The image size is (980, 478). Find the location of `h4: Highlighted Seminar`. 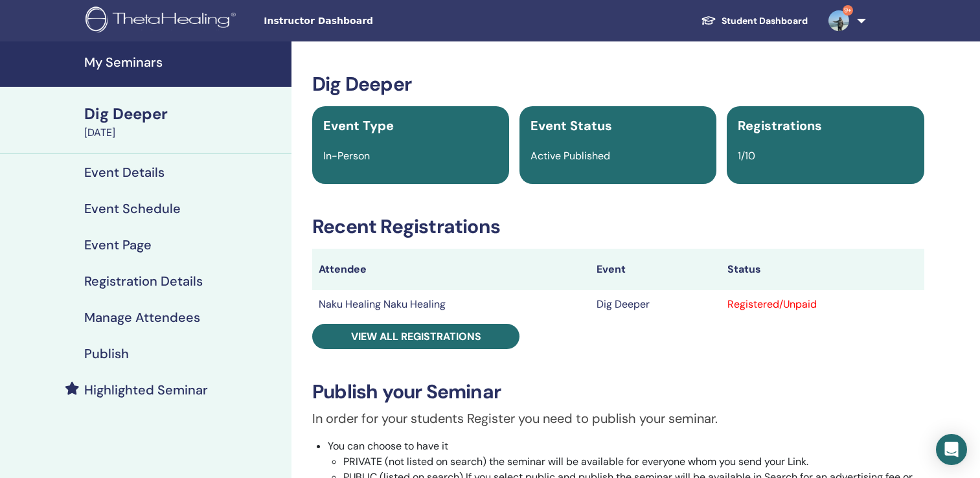

h4: Highlighted Seminar is located at coordinates (146, 390).